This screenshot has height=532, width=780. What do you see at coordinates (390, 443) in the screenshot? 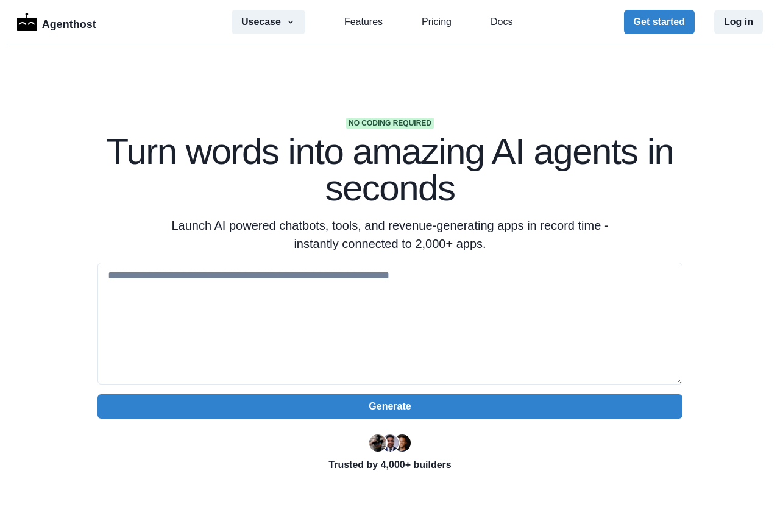
I see `img: Segun Adebayo` at bounding box center [390, 443].